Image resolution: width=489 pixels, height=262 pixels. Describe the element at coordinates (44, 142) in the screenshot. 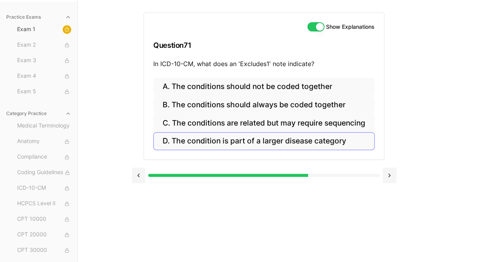

I see `span: Anatomy` at that location.